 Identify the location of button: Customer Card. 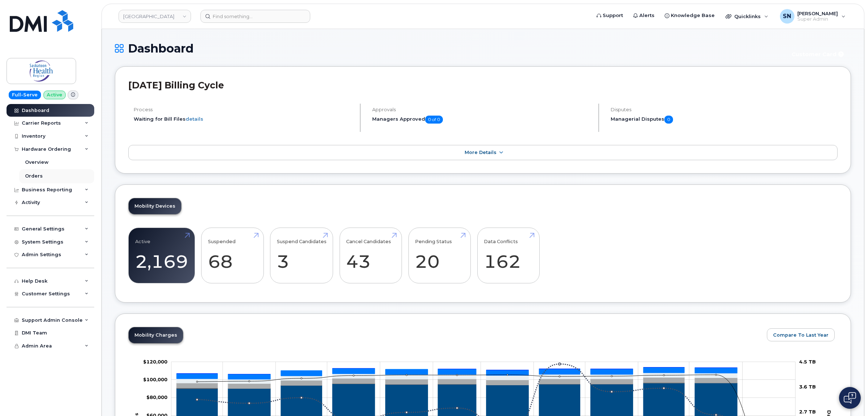
(818, 54).